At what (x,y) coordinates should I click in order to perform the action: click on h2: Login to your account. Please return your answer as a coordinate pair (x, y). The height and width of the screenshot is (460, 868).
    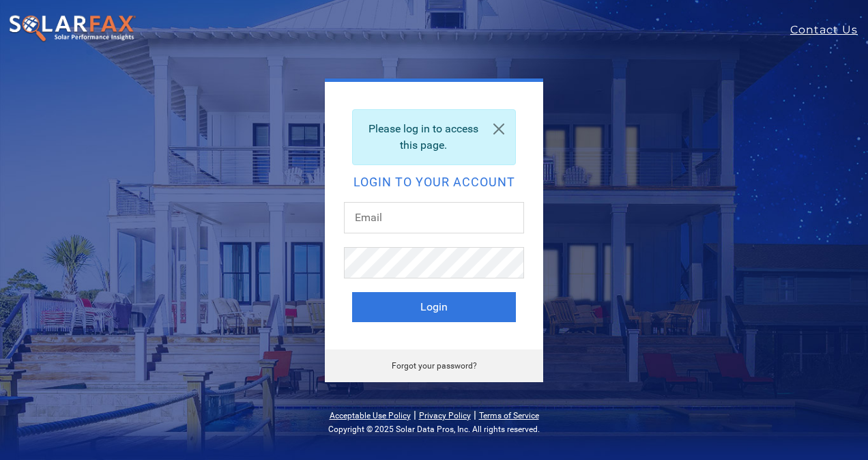
    Looking at the image, I should click on (434, 182).